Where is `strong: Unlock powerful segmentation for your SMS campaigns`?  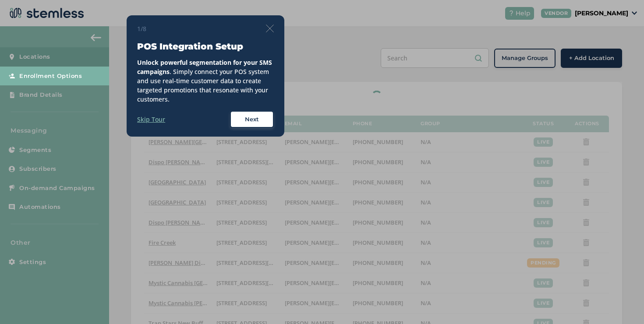 strong: Unlock powerful segmentation for your SMS campaigns is located at coordinates (205, 67).